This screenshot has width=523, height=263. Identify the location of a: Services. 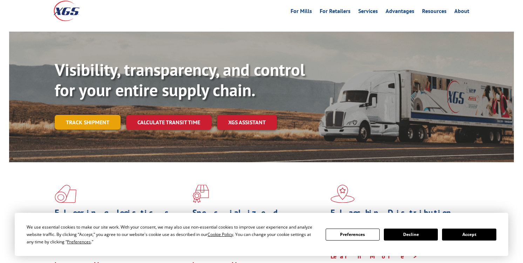
(368, 12).